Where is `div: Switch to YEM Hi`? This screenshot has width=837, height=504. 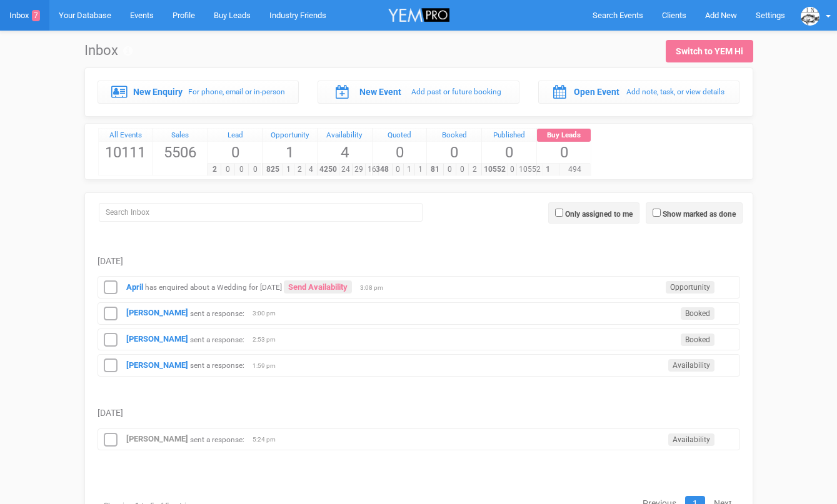 div: Switch to YEM Hi is located at coordinates (709, 51).